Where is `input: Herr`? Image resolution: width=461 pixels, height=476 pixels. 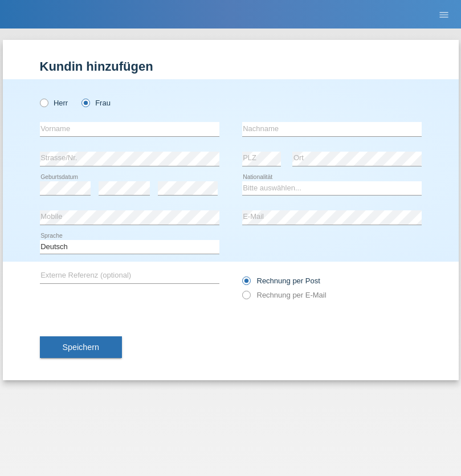 input: Herr is located at coordinates (43, 102).